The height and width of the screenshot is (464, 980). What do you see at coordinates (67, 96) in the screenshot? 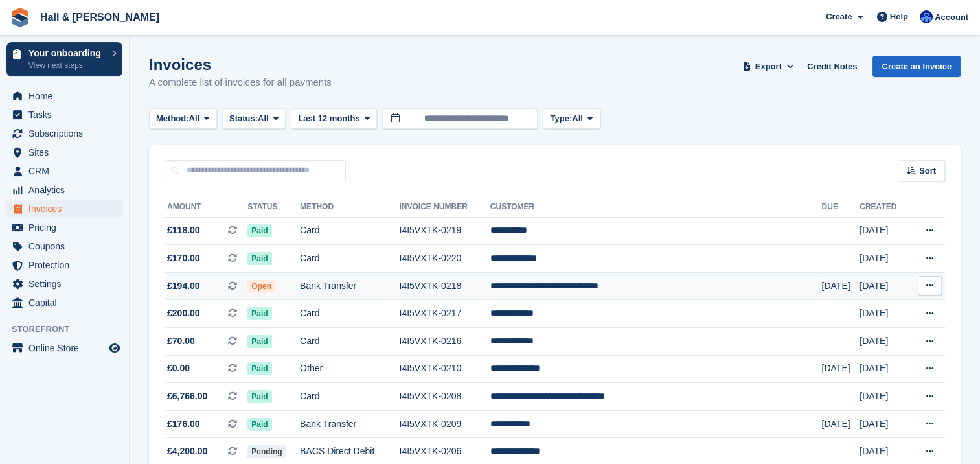
I see `span: Home` at bounding box center [67, 96].